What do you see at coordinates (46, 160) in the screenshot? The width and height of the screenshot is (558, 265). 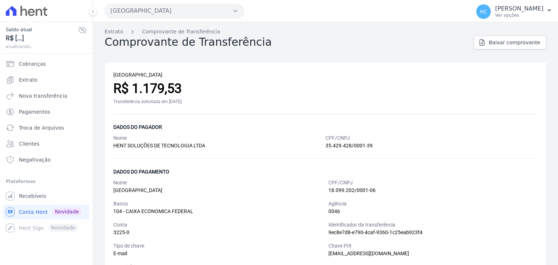 I see `a: Negativação` at bounding box center [46, 160].